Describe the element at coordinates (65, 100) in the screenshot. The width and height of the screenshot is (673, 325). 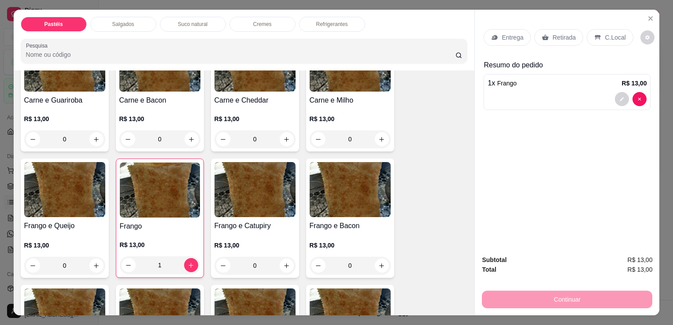
I see `h4: Carne e Guariroba` at that location.